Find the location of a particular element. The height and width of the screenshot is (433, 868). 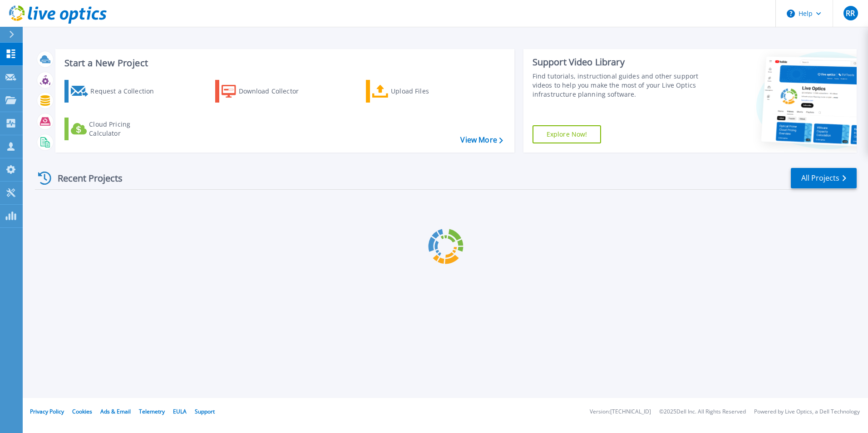

div: Support Video Library is located at coordinates (617, 62).